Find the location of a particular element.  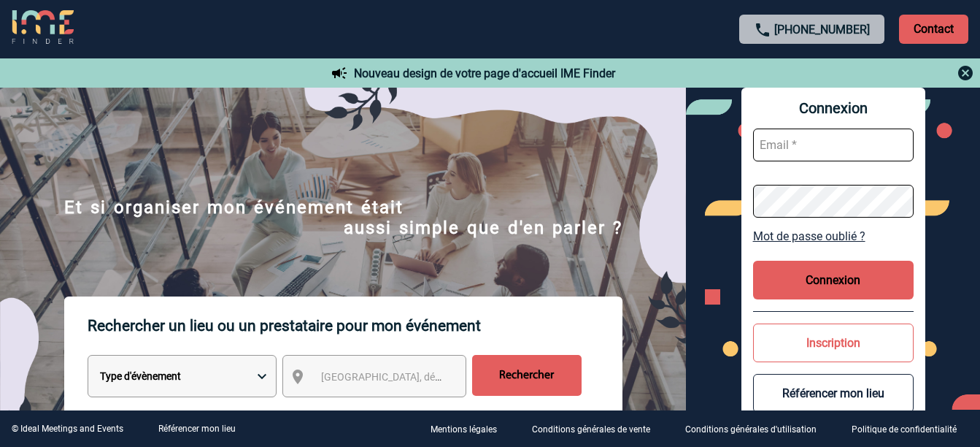

a: Mentions légales is located at coordinates (469, 428).